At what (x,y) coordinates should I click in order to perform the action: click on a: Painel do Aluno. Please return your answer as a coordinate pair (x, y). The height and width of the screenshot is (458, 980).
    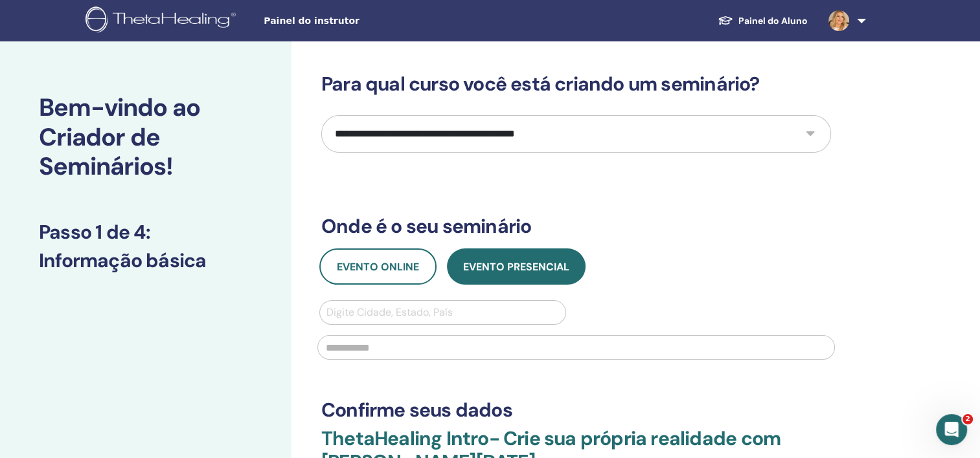
    Looking at the image, I should click on (763, 21).